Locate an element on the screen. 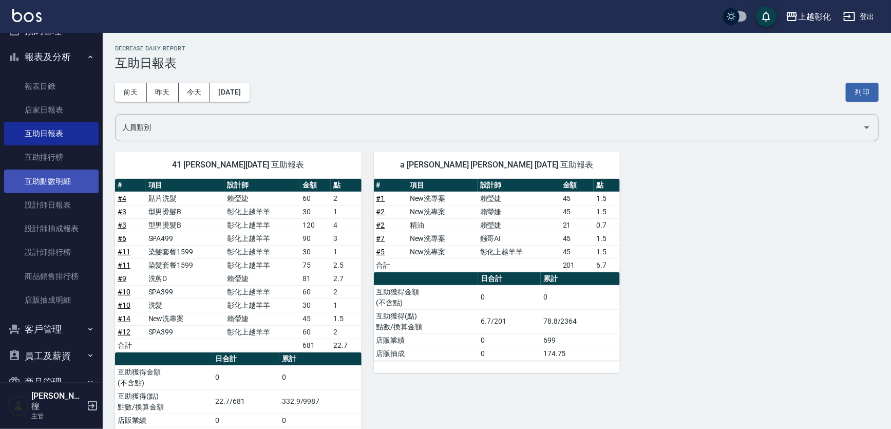 This screenshot has height=429, width=891. button: 登出 is located at coordinates (858, 16).